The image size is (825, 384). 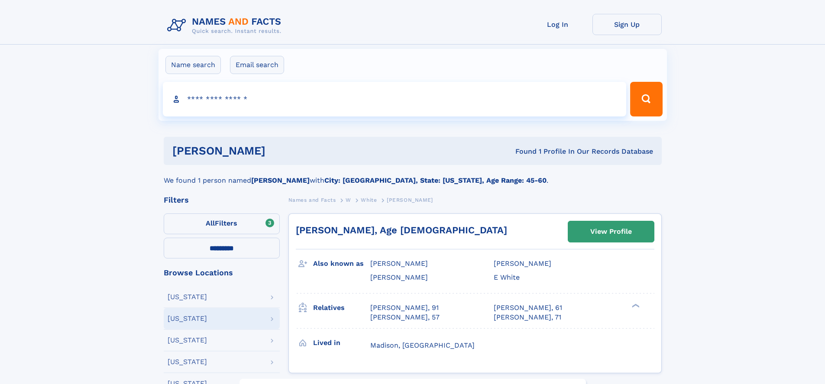 I want to click on span: W, so click(x=348, y=200).